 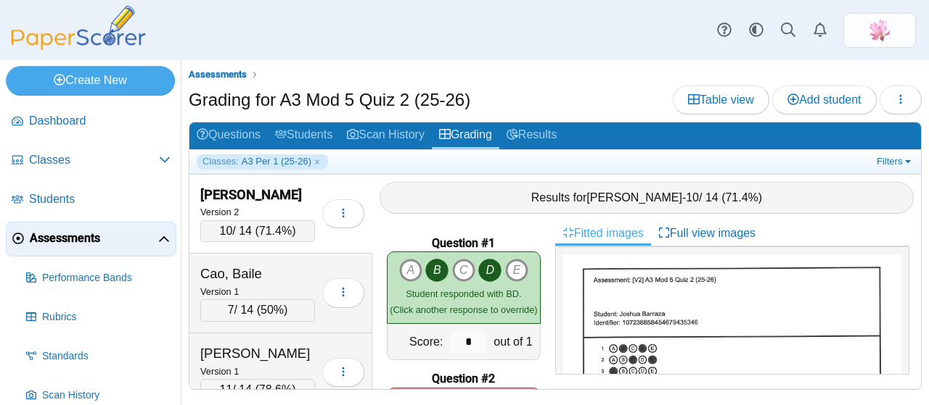 What do you see at coordinates (603, 234) in the screenshot?
I see `a: Fitted images` at bounding box center [603, 234].